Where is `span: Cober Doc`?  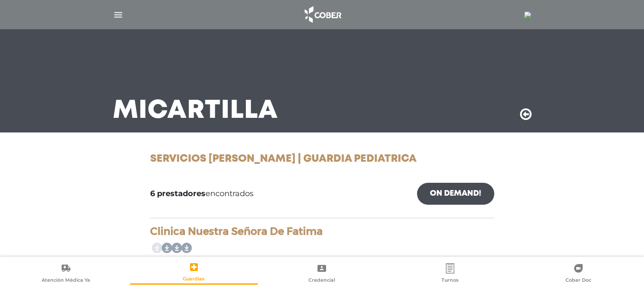 span: Cober Doc is located at coordinates (578, 281).